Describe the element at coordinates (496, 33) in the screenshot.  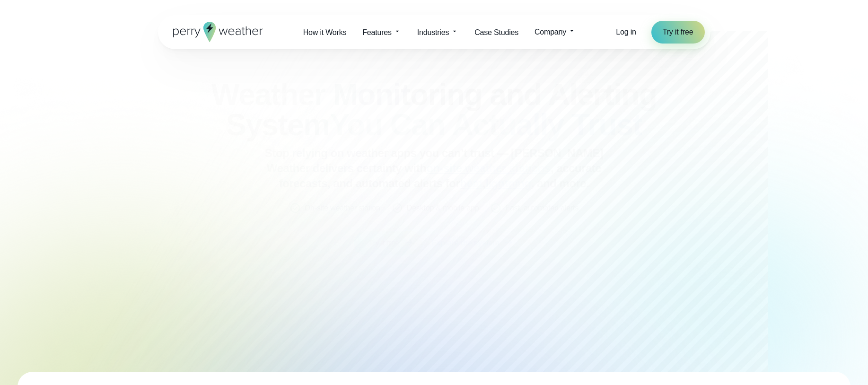
I see `span: Case Studies` at that location.